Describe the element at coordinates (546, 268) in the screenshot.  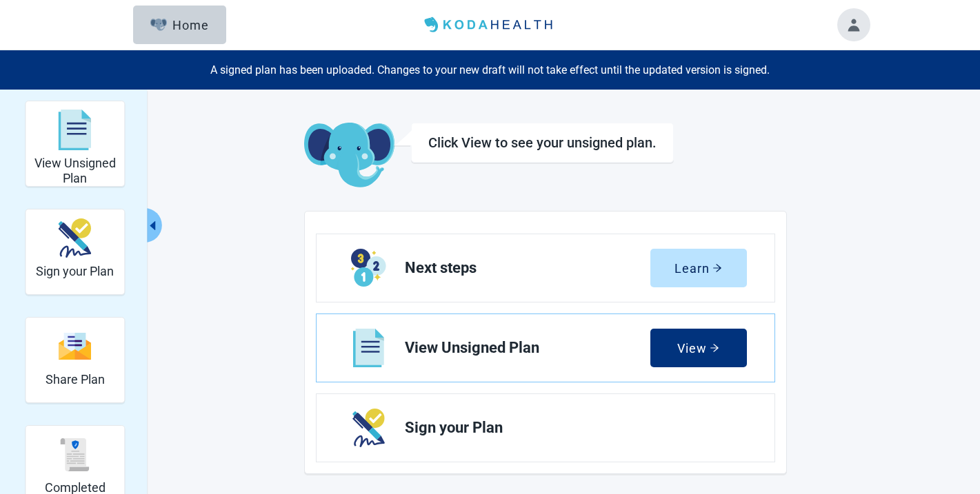
I see `a: Learn Next steps section` at that location.